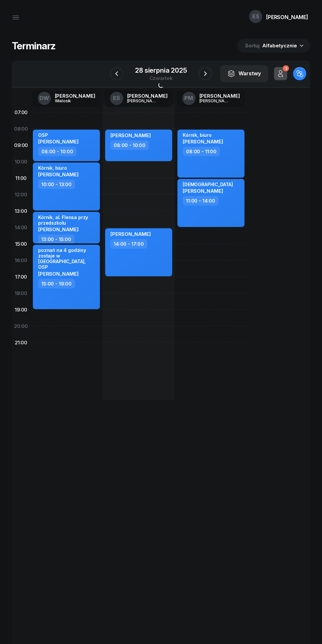 The image size is (322, 644). What do you see at coordinates (21, 244) in the screenshot?
I see `div: 15:00` at bounding box center [21, 244].